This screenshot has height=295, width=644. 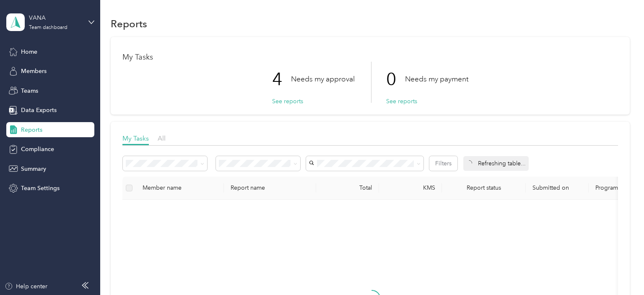 What do you see at coordinates (348, 188) in the screenshot?
I see `div: Total` at bounding box center [348, 188].